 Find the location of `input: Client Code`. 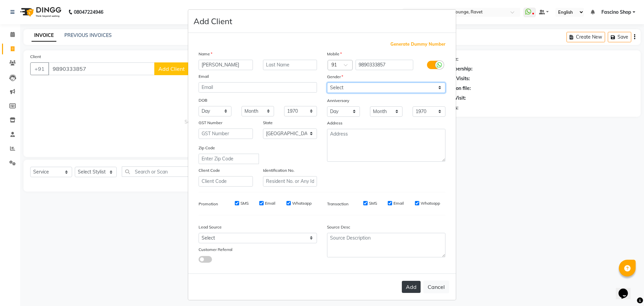

input: Client Code is located at coordinates (226, 181).